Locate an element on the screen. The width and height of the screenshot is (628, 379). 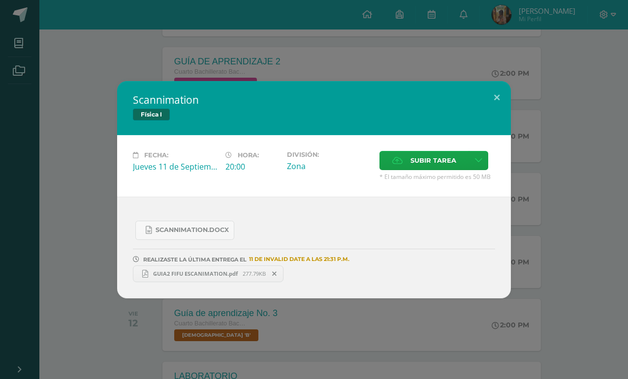
span: 277.79KB is located at coordinates (254, 274).